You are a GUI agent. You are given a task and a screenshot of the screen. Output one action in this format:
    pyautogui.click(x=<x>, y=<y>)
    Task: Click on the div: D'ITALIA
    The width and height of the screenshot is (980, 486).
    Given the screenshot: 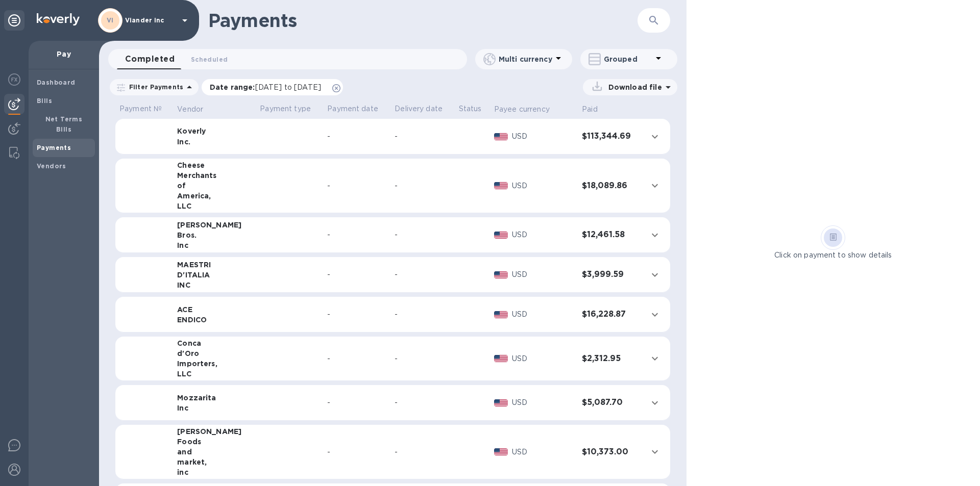 What is the action you would take?
    pyautogui.click(x=214, y=275)
    